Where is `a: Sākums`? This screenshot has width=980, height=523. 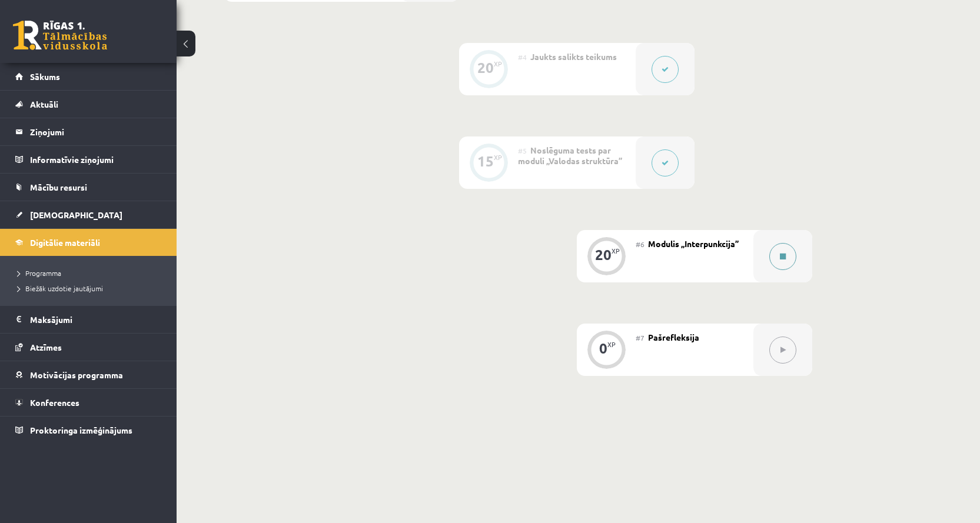
a: Sākums is located at coordinates (88, 77).